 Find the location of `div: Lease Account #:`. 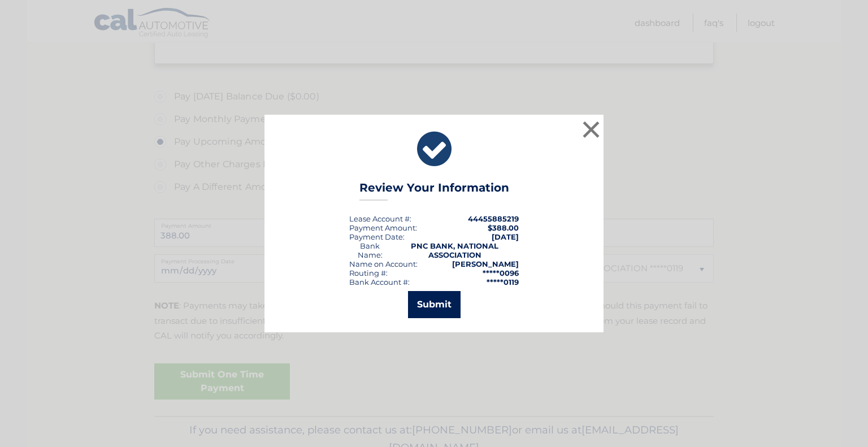

div: Lease Account #: is located at coordinates (380, 219).